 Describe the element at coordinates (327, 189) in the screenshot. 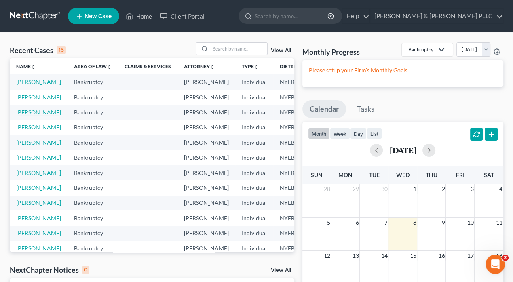

I see `span: 28` at that location.